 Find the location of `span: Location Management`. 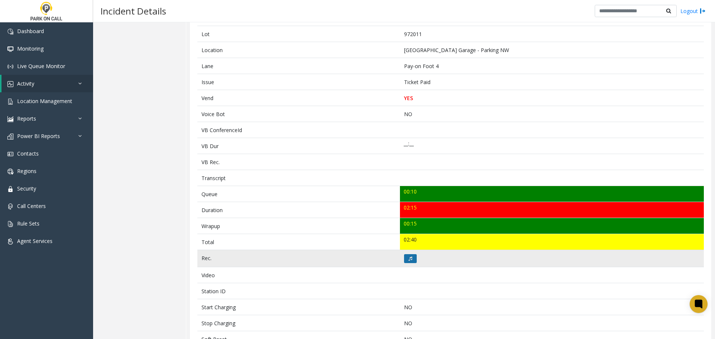

span: Location Management is located at coordinates (45, 101).